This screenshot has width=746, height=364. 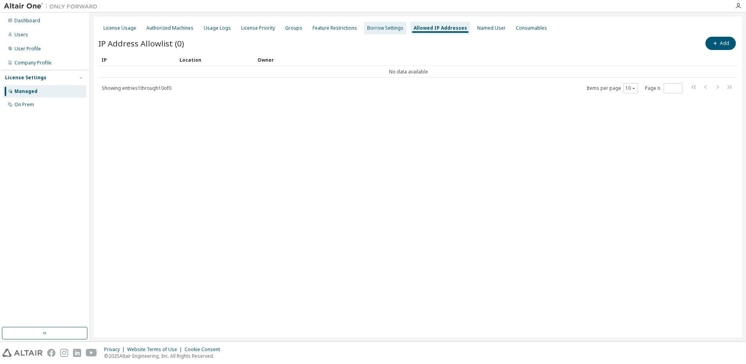 What do you see at coordinates (137, 60) in the screenshot?
I see `div: IP` at bounding box center [137, 60].